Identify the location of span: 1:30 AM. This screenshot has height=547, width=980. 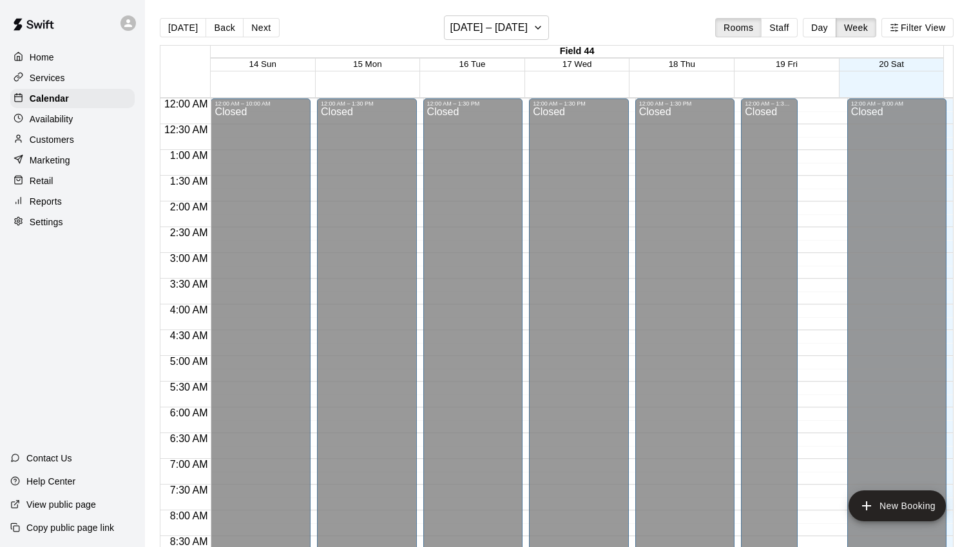
(189, 181).